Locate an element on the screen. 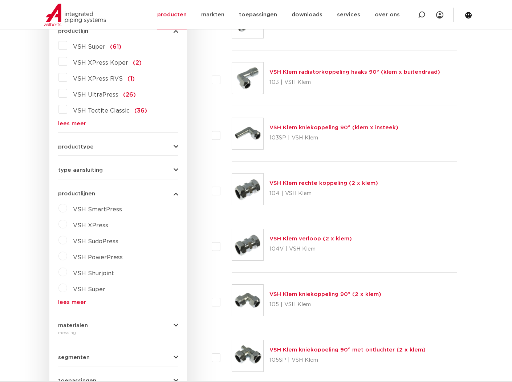 Image resolution: width=512 pixels, height=382 pixels. span: (61) is located at coordinates (115, 47).